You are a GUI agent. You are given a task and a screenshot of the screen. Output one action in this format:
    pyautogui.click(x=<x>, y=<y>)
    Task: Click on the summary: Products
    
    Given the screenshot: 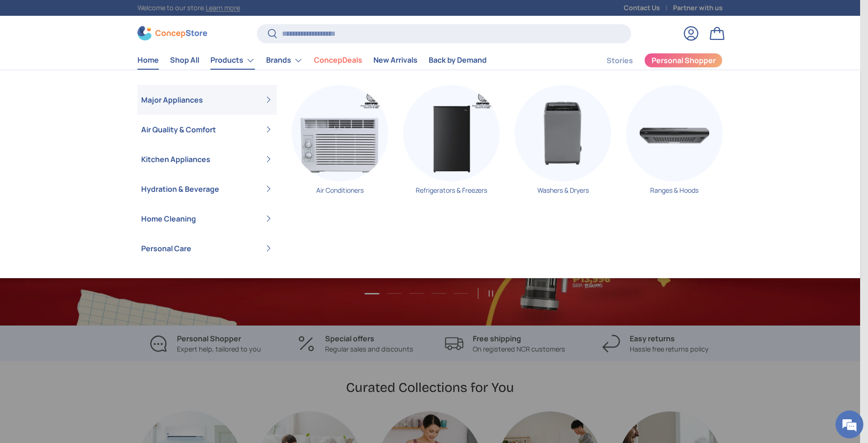 What is the action you would take?
    pyautogui.click(x=233, y=60)
    